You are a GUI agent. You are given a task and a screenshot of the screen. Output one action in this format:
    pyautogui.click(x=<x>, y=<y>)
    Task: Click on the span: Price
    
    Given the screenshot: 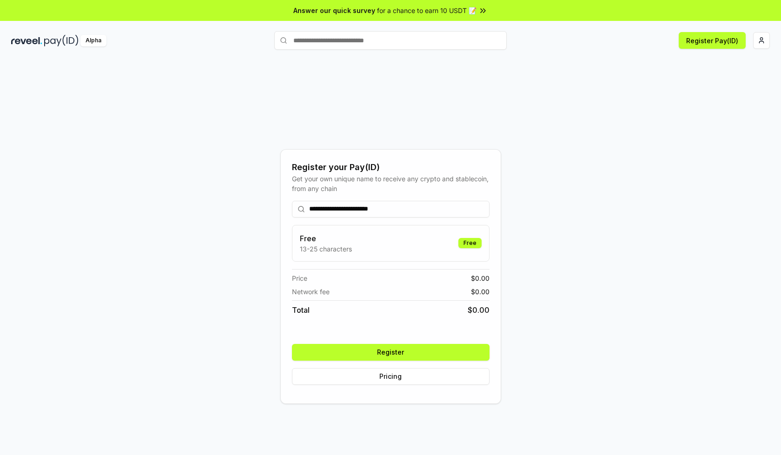 What is the action you would take?
    pyautogui.click(x=299, y=278)
    